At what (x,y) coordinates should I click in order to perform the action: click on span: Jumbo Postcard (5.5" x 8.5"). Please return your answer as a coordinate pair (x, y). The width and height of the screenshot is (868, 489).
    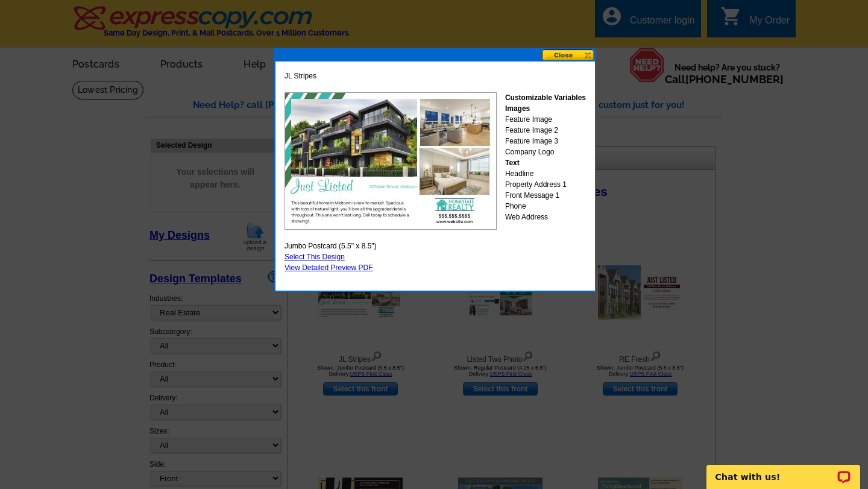
    Looking at the image, I should click on (330, 246).